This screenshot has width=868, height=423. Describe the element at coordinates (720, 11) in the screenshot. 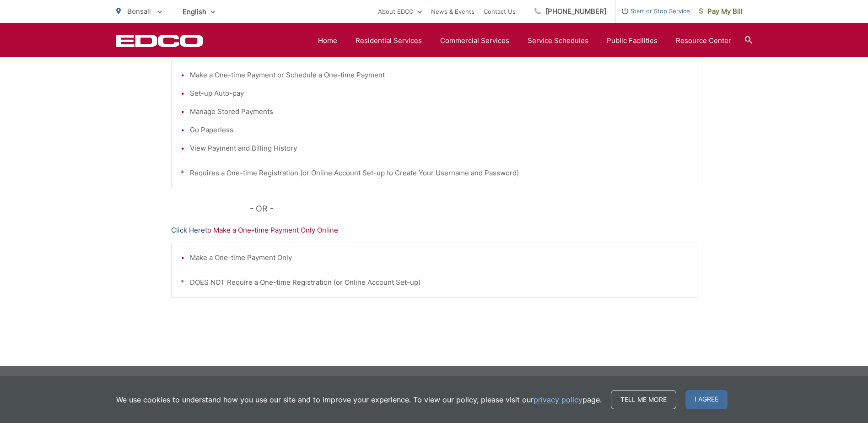

I see `span: Pay My Bill` at that location.